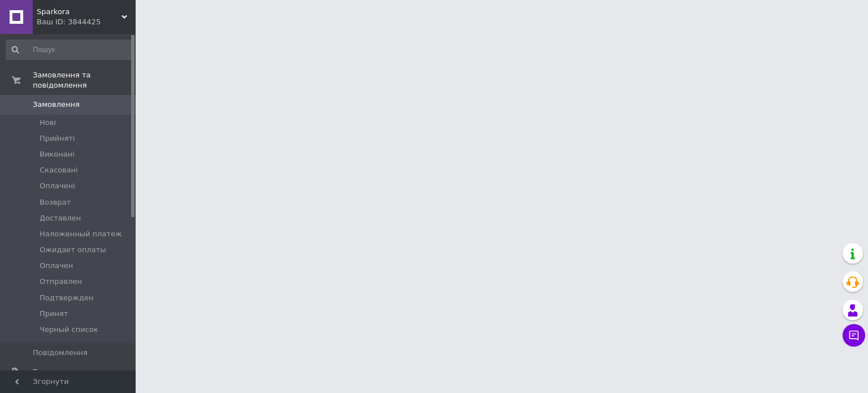  What do you see at coordinates (81, 234) in the screenshot?
I see `span: Наложенный платеж` at bounding box center [81, 234].